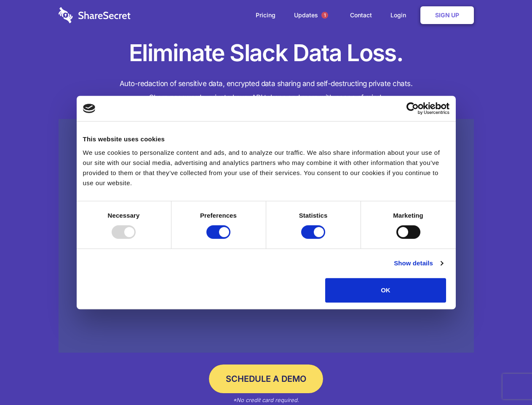 The image size is (532, 405). I want to click on img: logo-wordmark-white-trans-d4663122ce5f474addd5e946df7df03e33cb6a1c49d2221995e7729f52c070b2.svg, so click(95, 15).